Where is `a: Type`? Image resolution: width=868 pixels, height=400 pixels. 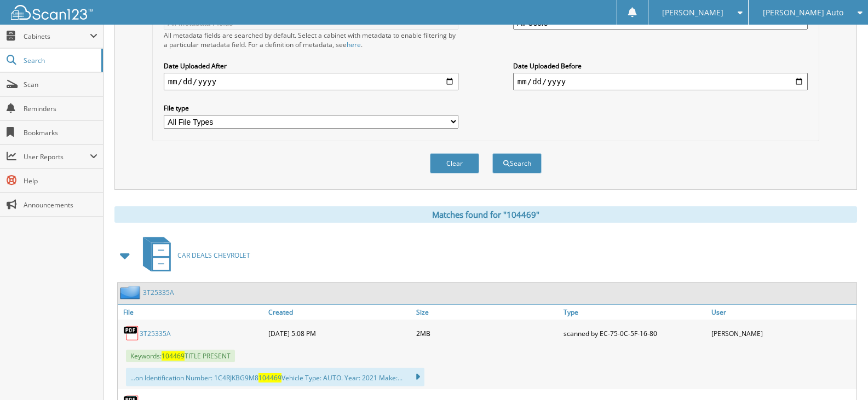
a: Type is located at coordinates (635, 312).